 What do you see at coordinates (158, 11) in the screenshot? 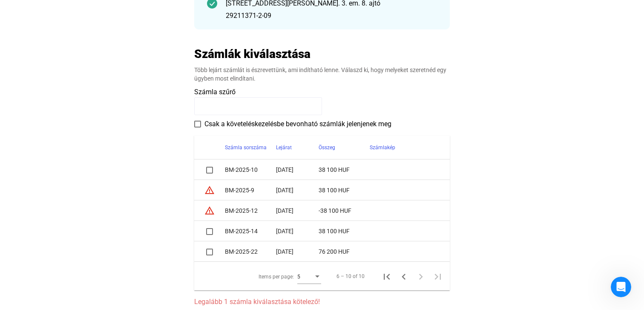
I see `div: Bezárás` at bounding box center [158, 11].